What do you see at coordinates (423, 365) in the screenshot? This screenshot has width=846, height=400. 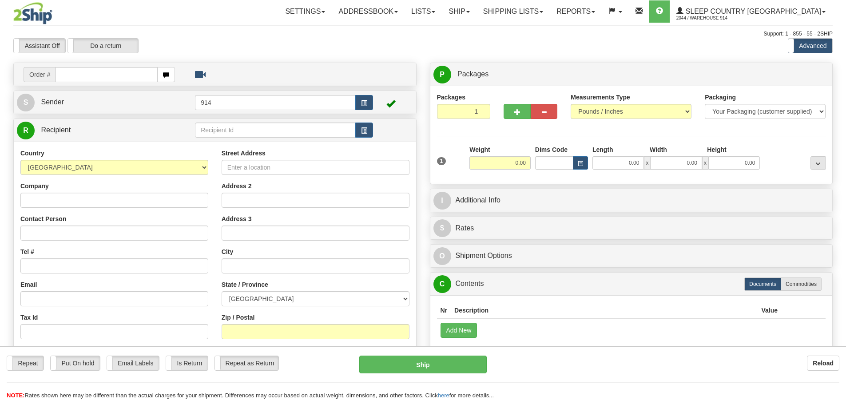 I see `button: Ship` at bounding box center [423, 365].